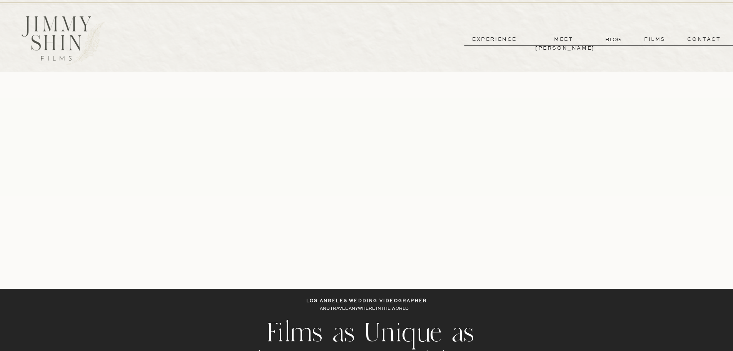  Describe the element at coordinates (614, 39) in the screenshot. I see `a: BLOG` at that location.